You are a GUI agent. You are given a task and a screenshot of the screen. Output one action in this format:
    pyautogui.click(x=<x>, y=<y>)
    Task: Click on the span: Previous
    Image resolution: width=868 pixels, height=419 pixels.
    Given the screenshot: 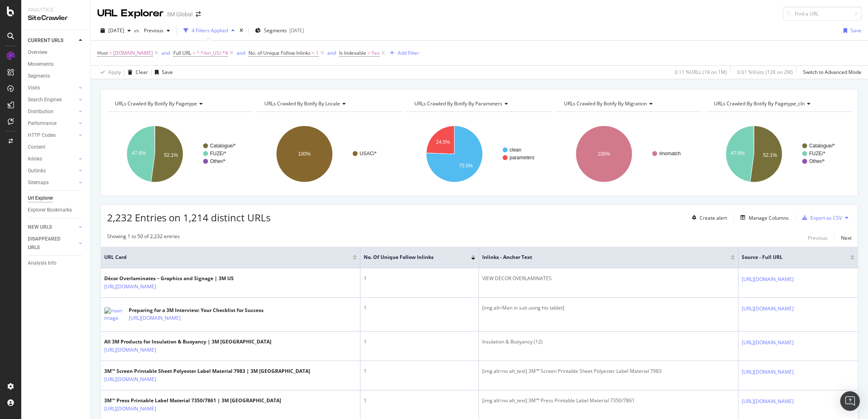 What is the action you would take?
    pyautogui.click(x=152, y=30)
    